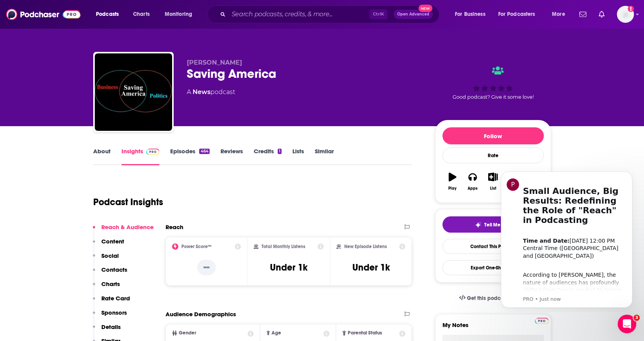 The width and height of the screenshot is (644, 341). Describe the element at coordinates (472, 189) in the screenshot. I see `div: Apps` at that location.